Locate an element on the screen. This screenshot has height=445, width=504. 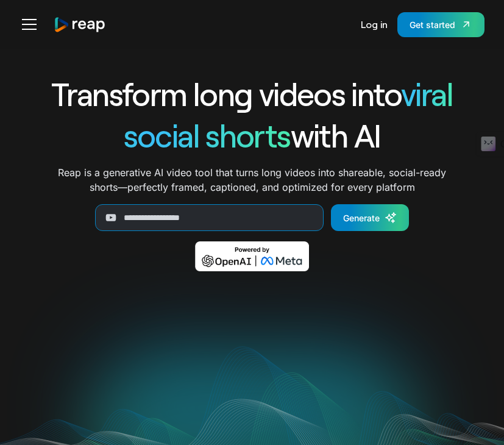
a: home is located at coordinates (80, 24).